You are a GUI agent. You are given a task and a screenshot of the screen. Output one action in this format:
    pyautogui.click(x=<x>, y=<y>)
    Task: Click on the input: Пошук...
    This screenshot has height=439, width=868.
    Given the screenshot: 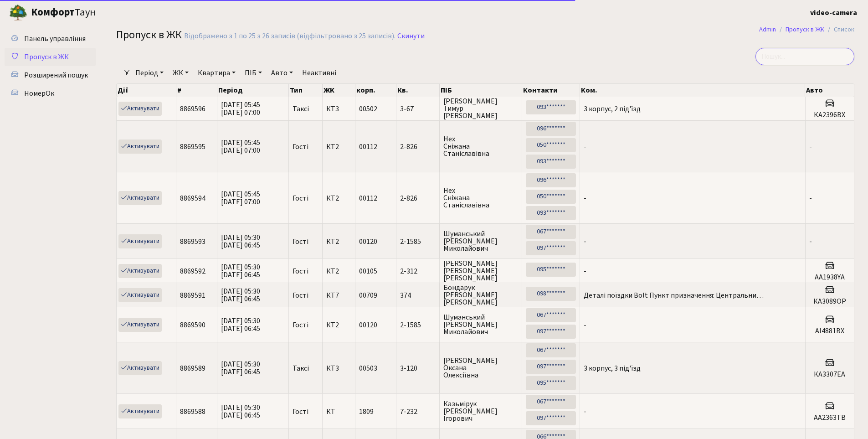 What is the action you would take?
    pyautogui.click(x=805, y=57)
    